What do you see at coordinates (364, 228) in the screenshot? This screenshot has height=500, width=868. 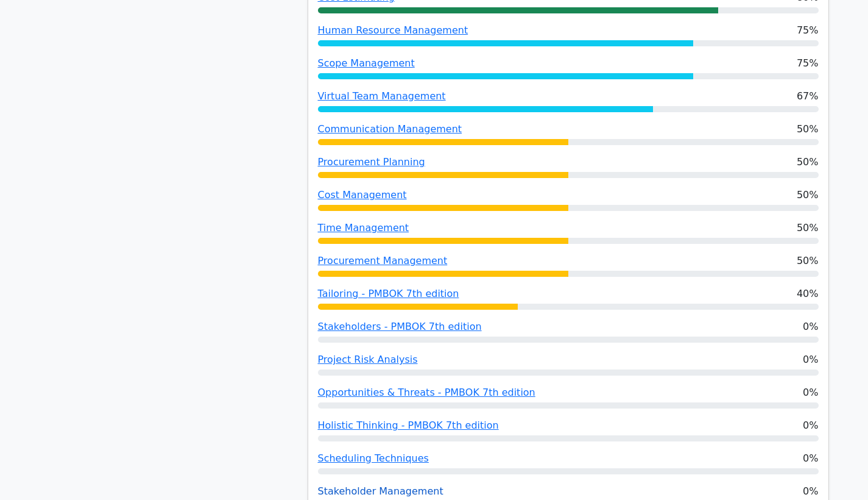 I see `a: Time Management` at bounding box center [364, 228].